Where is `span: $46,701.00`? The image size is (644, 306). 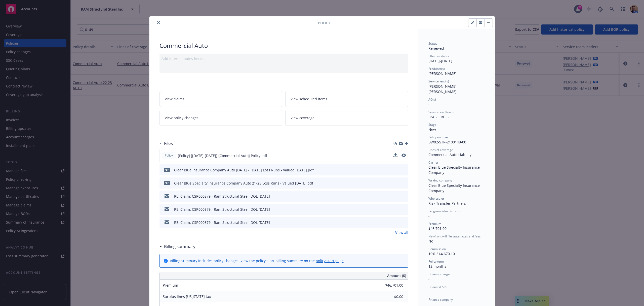 span: $46,701.00 is located at coordinates (438, 228).